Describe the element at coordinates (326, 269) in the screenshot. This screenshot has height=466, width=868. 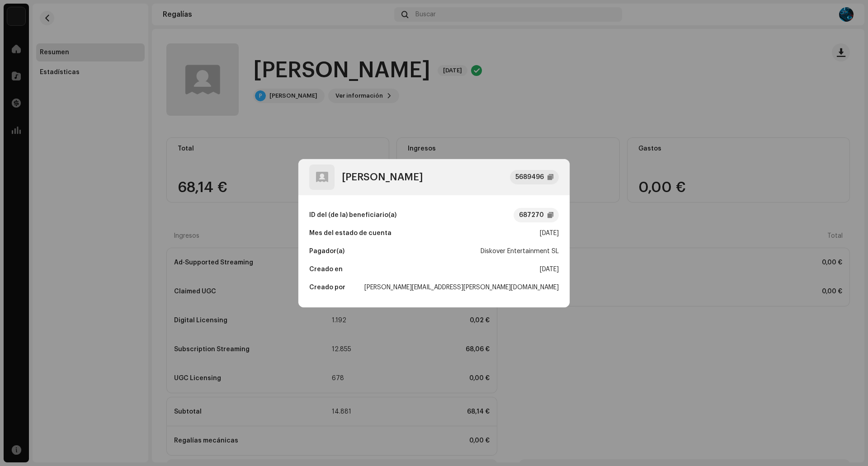
I see `div: Creado en` at that location.